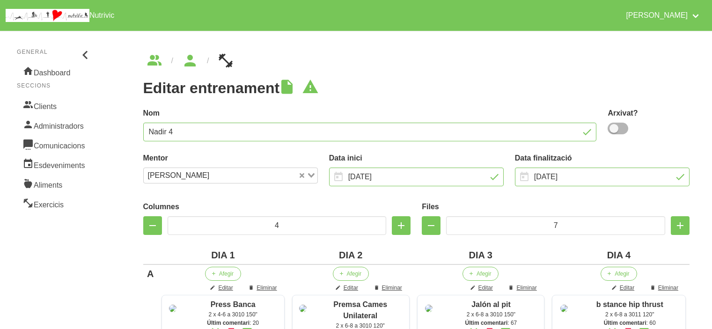 This screenshot has width=712, height=329. What do you see at coordinates (370, 113) in the screenshot?
I see `label: Nom` at bounding box center [370, 113].